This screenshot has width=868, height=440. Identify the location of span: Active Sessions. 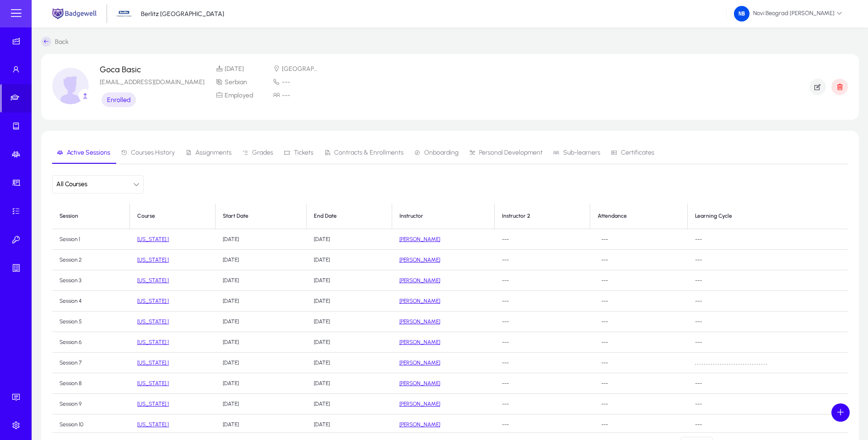
(89, 153).